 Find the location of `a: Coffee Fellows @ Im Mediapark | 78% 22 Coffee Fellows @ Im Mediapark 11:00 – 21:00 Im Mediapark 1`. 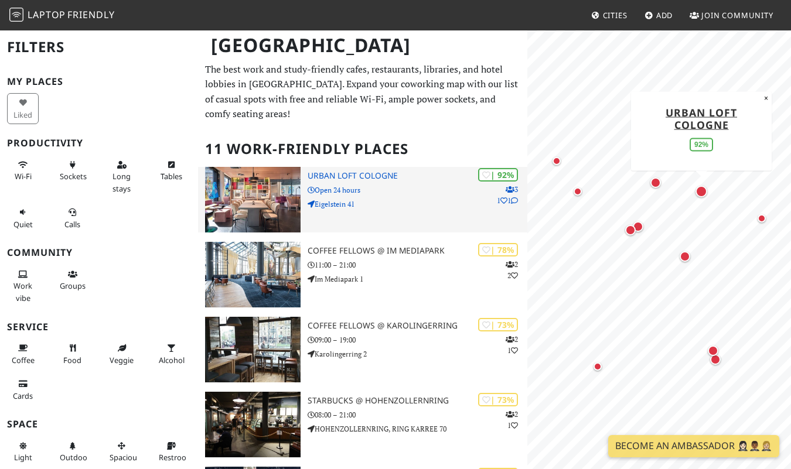

a: Coffee Fellows @ Im Mediapark | 78% 22 Coffee Fellows @ Im Mediapark 11:00 – 21:00 Im Mediapark 1 is located at coordinates (363, 275).